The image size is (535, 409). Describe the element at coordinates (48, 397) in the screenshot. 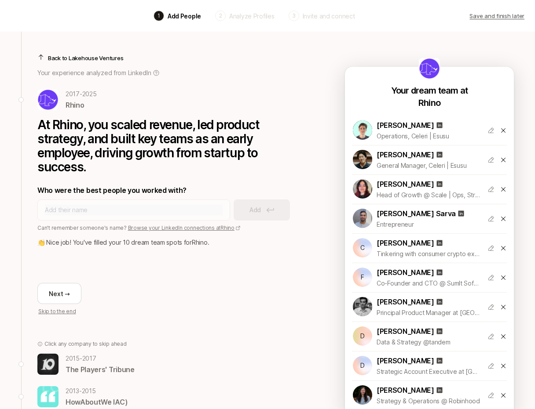

I see `img: b5cb952d_31a3_49d1_a55f_9ab25cdd5de4.jpg` at that location.